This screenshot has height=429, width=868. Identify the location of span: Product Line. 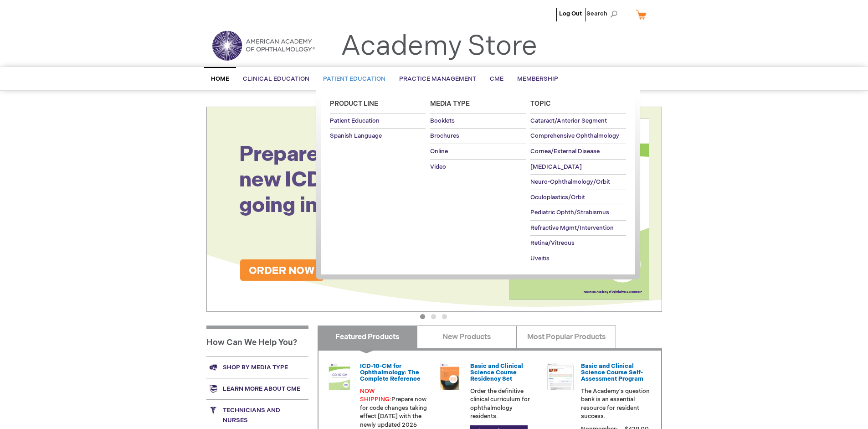
(354, 103).